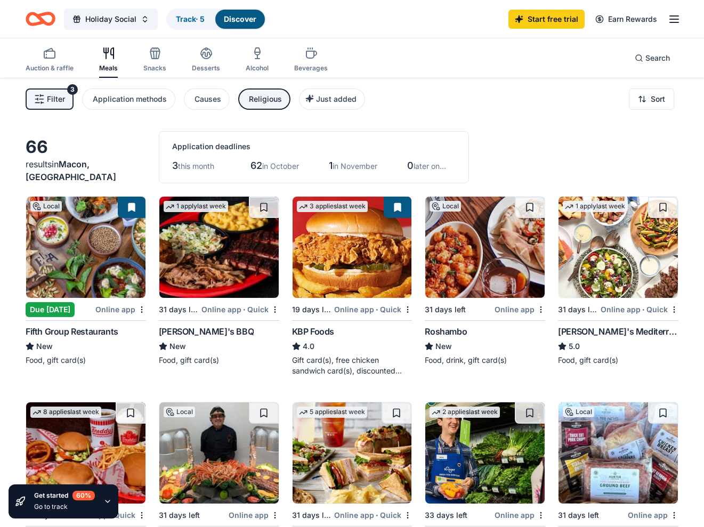  I want to click on div: Fifth Group Restaurants, so click(72, 331).